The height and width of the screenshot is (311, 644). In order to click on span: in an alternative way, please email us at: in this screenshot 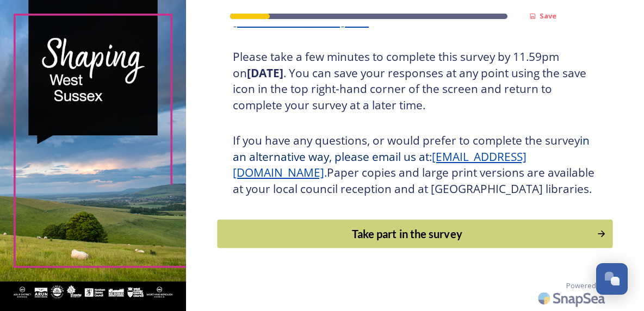, I will do `click(412, 149)`.